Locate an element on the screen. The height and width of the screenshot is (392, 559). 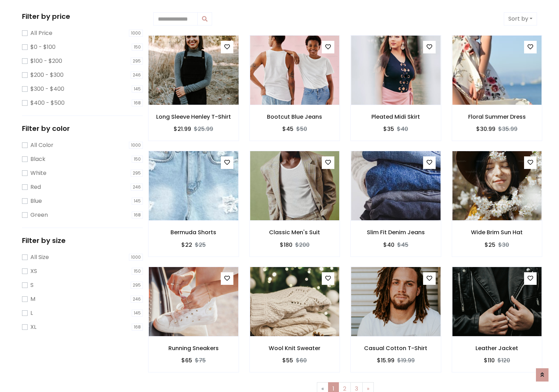
label: White is located at coordinates (39, 173).